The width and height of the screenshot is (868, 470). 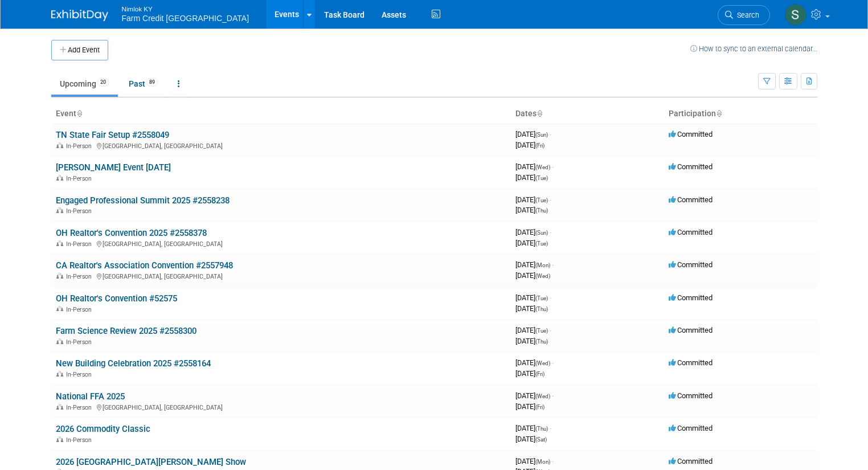 What do you see at coordinates (126, 331) in the screenshot?
I see `a: Farm Science Review 2025 #2558300` at bounding box center [126, 331].